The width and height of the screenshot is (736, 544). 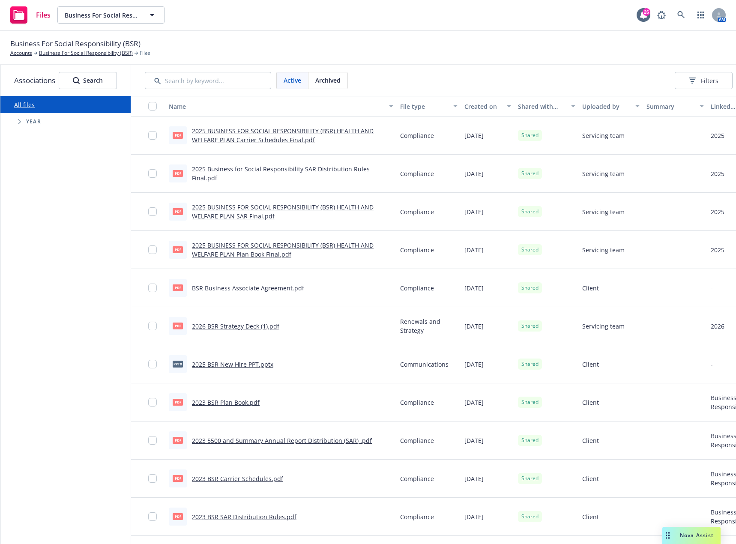 I want to click on button: Uploaded by, so click(x=611, y=106).